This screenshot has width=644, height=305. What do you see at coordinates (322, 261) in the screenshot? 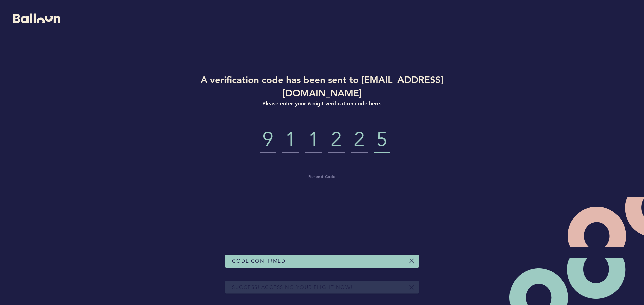
I see `div: Code Confirmed!` at bounding box center [322, 261].